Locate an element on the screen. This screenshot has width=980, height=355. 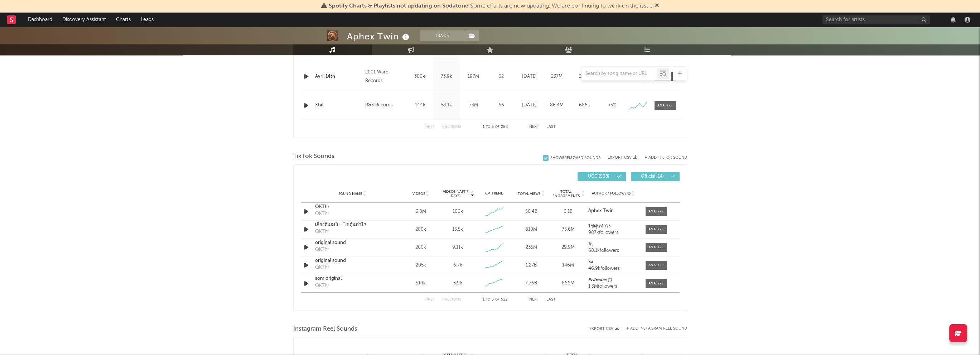
div: 75.6M is located at coordinates (568, 230).